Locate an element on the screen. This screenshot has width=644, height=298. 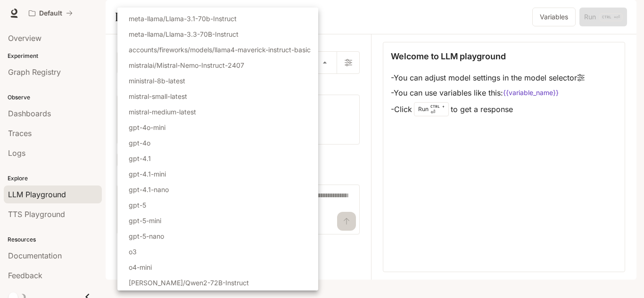
p: gpt-4o-mini is located at coordinates (147, 127).